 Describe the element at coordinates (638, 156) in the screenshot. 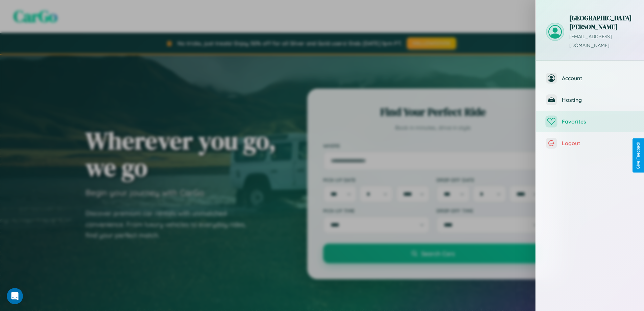

I see `div: Give Feedback` at that location.